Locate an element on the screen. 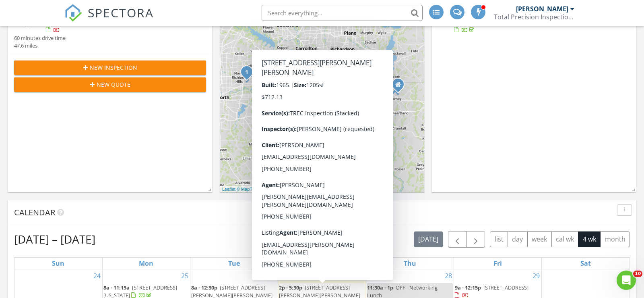 The image size is (644, 298). span: 10 is located at coordinates (638, 273).